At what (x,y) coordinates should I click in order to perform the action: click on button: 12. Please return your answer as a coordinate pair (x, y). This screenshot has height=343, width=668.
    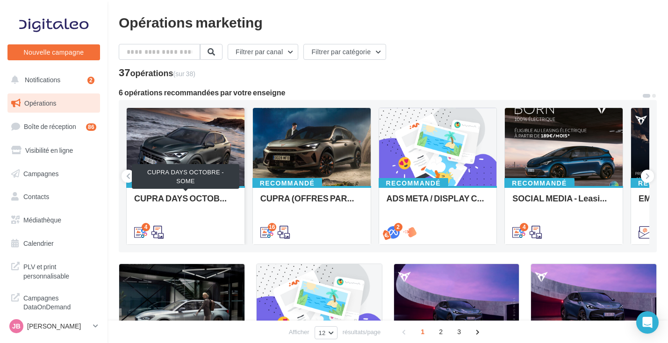
    Looking at the image, I should click on (326, 333).